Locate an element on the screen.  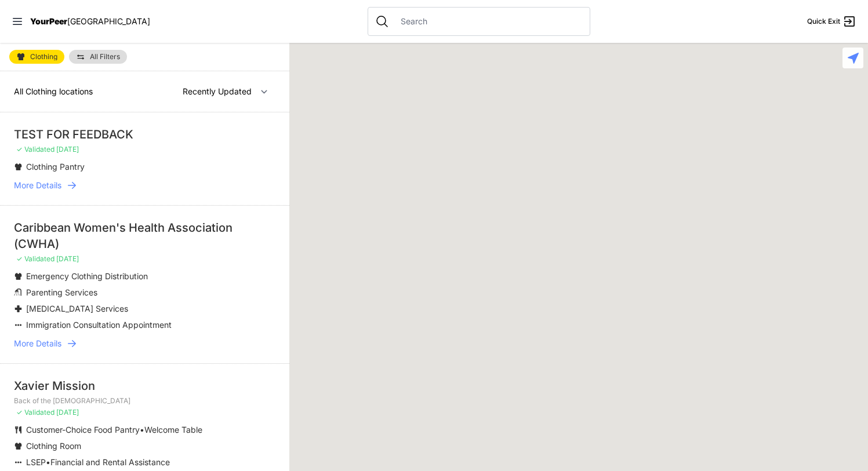
span: All Clothing locations is located at coordinates (53, 91).